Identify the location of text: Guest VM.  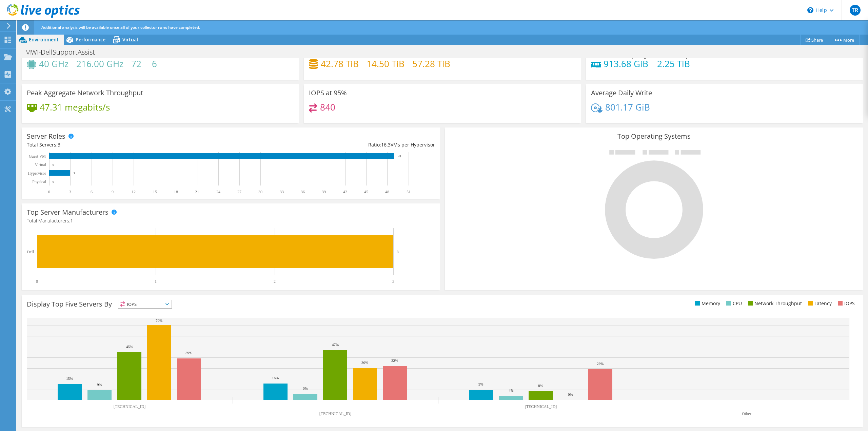
(37, 156).